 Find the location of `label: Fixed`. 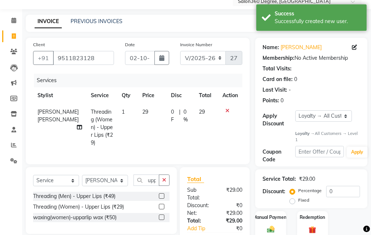

label: Fixed is located at coordinates (303, 201).